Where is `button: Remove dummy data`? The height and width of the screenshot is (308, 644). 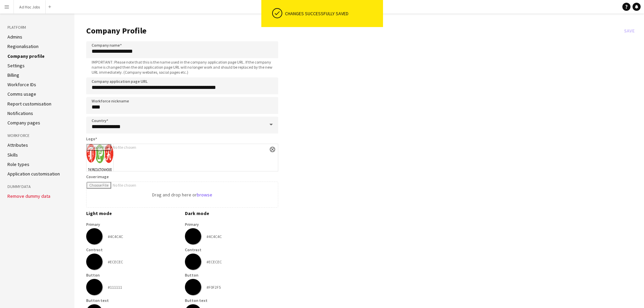 button: Remove dummy data is located at coordinates (29, 196).